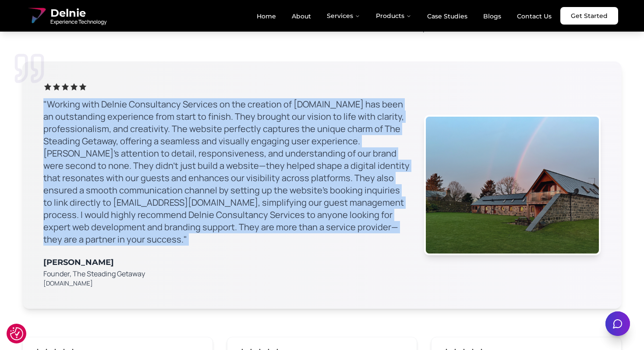 The width and height of the screenshot is (644, 350). What do you see at coordinates (37, 16) in the screenshot?
I see `img: Delnie Logo` at bounding box center [37, 16].